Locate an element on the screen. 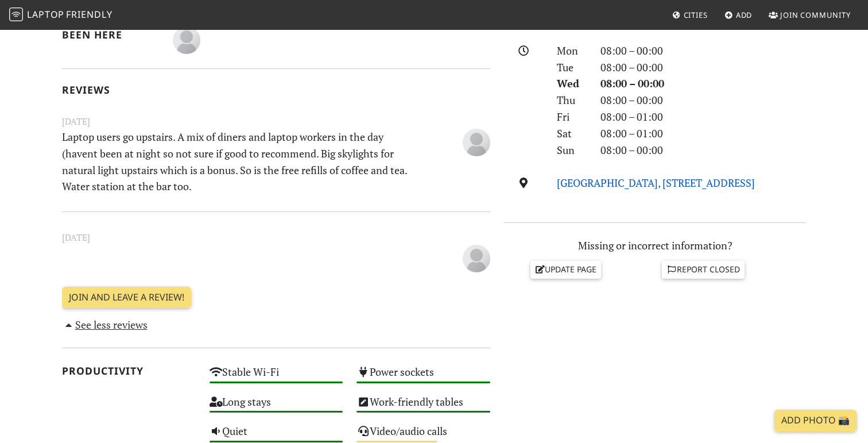 This screenshot has height=443, width=868. a: Join Community is located at coordinates (810, 15).